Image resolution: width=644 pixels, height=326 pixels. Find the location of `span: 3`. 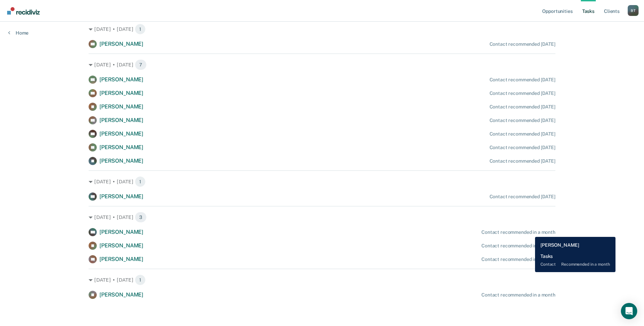

span: 3 is located at coordinates (141, 217).